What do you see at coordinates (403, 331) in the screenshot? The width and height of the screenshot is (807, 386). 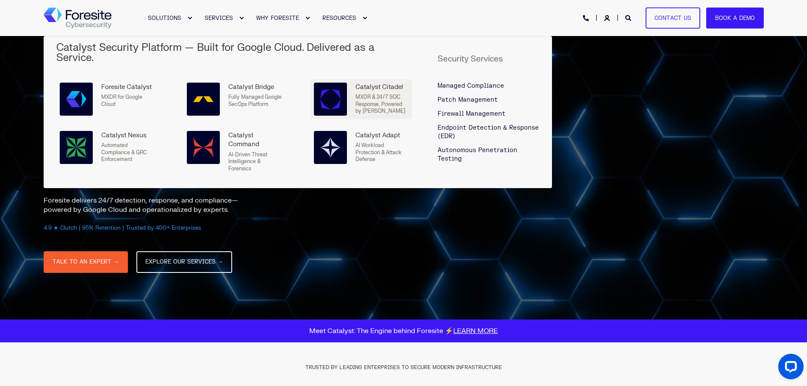 I see `span: Meet Catalyst: The Engine behind Foresite ⚡️` at bounding box center [403, 331].